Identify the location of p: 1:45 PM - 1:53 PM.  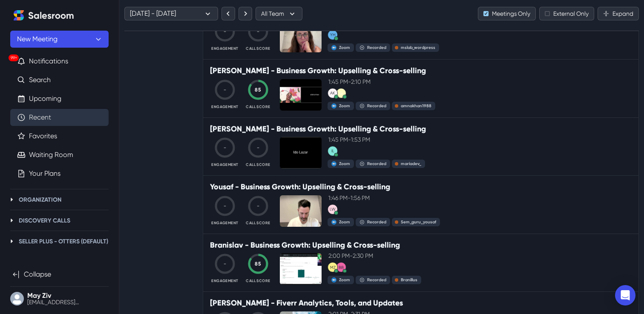
(480, 139).